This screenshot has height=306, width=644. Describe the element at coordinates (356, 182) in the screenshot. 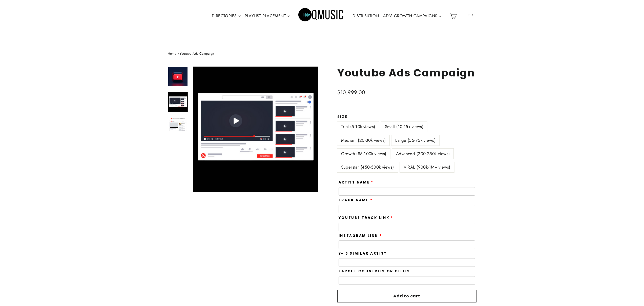

I see `label: Artist Name` at that location.